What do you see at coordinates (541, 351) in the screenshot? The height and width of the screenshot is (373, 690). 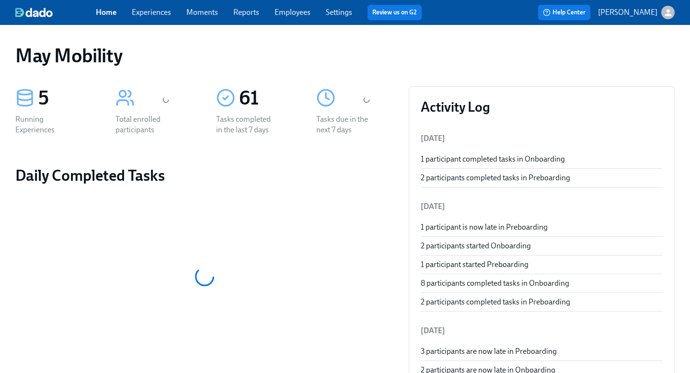 I see `div: 3 participants are now late in Preboarding` at bounding box center [541, 351].